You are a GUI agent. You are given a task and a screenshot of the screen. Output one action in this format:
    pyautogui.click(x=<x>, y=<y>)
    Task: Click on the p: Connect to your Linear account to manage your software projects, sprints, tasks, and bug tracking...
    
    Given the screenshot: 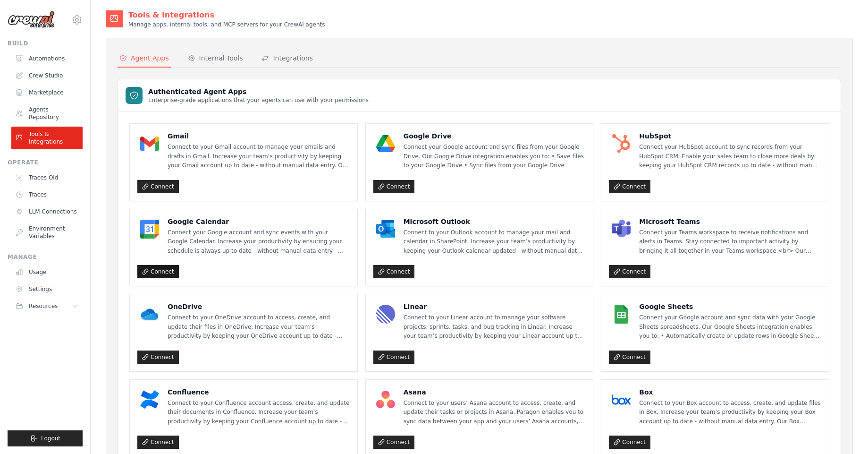 What is the action you would take?
    pyautogui.click(x=495, y=327)
    